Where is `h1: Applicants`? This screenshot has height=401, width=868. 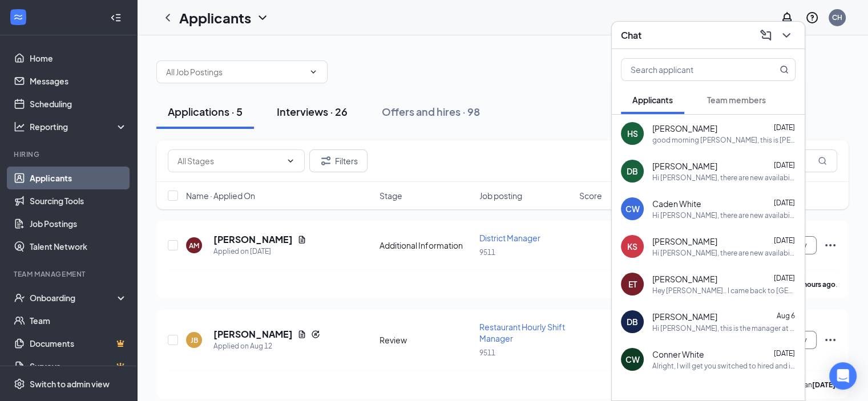
h1: Applicants is located at coordinates (215, 18).